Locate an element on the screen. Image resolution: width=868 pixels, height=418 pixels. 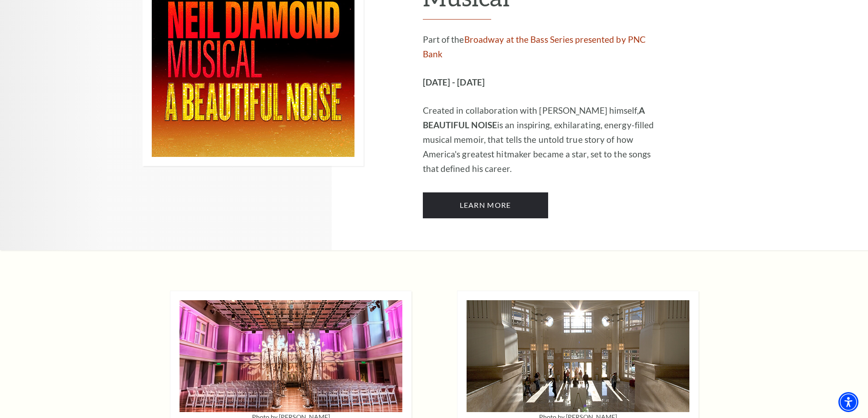
img: Touring Bass Hall is located at coordinates (578, 357).